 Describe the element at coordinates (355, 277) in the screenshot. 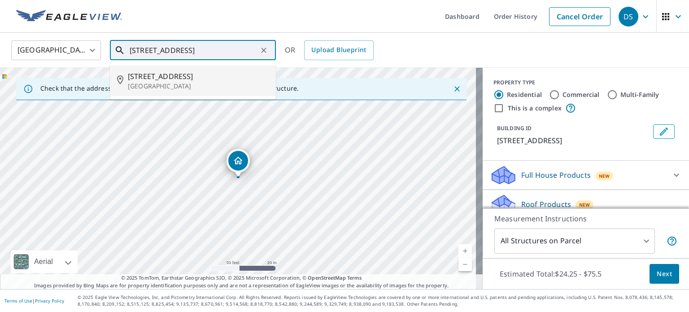

I see `a: Terms` at that location.